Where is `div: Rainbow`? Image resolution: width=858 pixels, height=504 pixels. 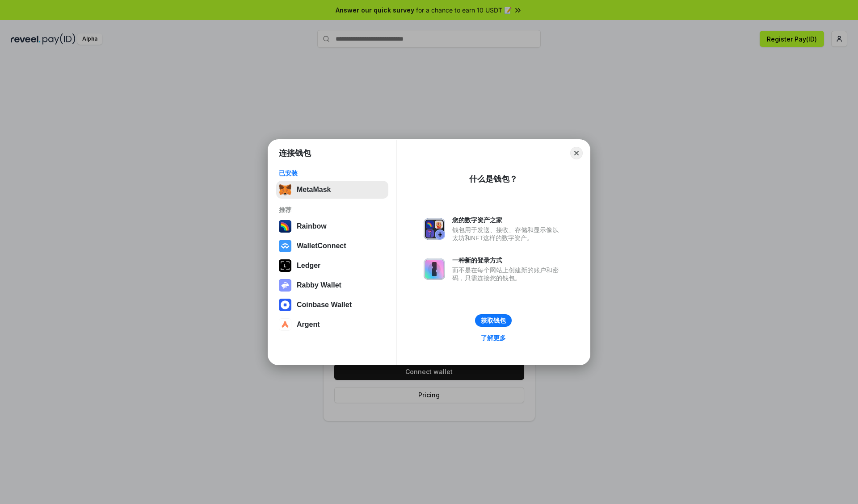 div: Rainbow is located at coordinates (312, 226).